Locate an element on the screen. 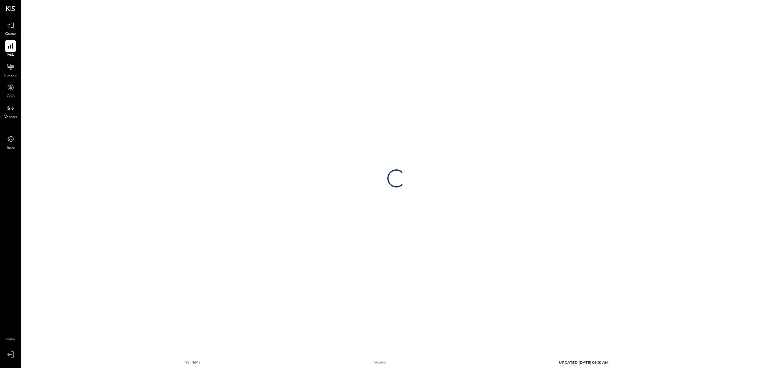 The height and width of the screenshot is (368, 771). a: Cash is located at coordinates (11, 91).